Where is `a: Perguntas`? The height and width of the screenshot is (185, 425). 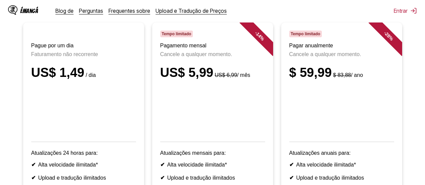
a: Perguntas is located at coordinates (91, 11).